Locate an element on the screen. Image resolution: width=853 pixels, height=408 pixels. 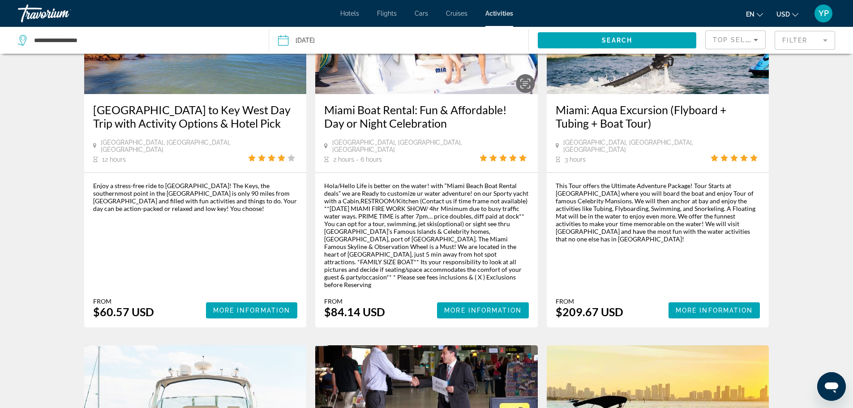
span: 12 hours is located at coordinates (114, 159).